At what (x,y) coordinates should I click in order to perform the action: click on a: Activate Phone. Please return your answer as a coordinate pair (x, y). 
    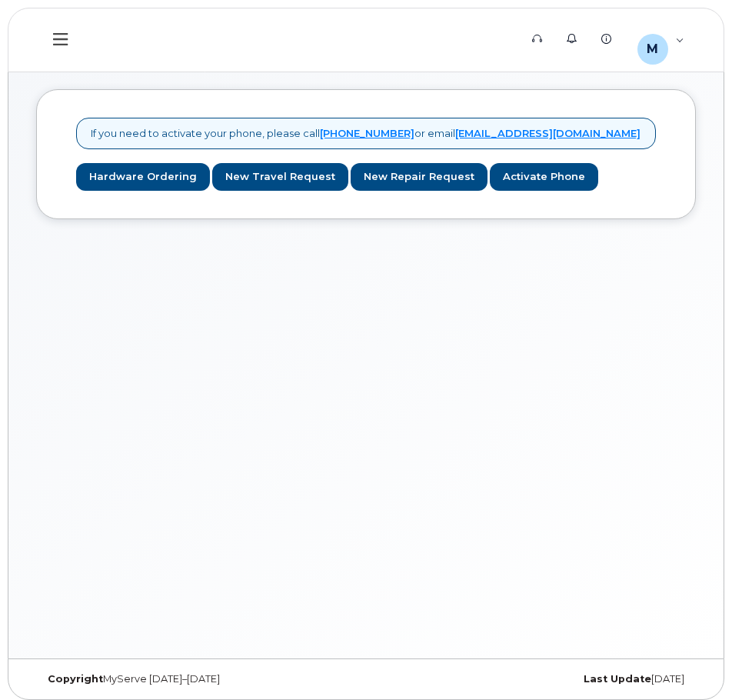
    Looking at the image, I should click on (544, 177).